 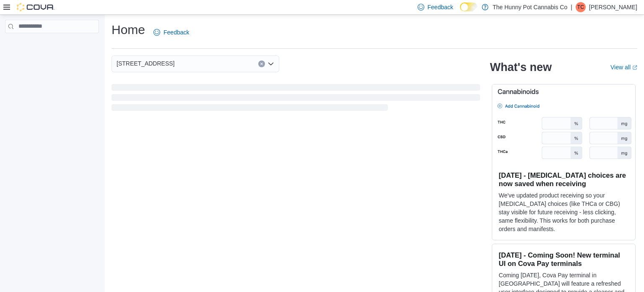 What do you see at coordinates (36, 7) in the screenshot?
I see `img: Cova` at bounding box center [36, 7].